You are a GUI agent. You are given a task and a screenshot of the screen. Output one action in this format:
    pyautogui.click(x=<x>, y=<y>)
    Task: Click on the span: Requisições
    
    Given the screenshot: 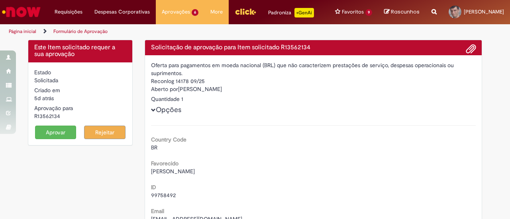 What is the action you would take?
    pyautogui.click(x=69, y=12)
    